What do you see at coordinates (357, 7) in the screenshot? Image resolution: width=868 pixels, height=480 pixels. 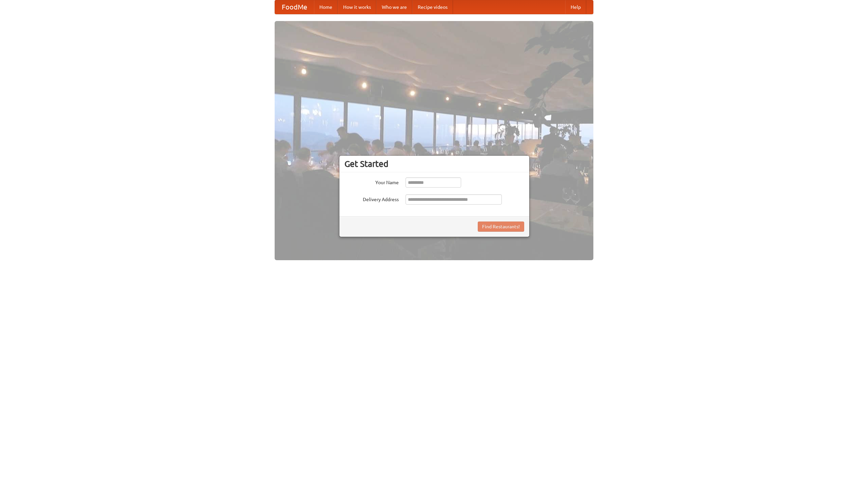 I see `a: How it works` at bounding box center [357, 7].